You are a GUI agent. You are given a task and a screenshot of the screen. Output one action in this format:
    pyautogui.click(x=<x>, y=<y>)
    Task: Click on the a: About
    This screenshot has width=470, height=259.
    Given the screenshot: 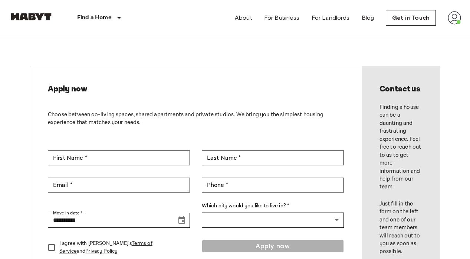 What is the action you would take?
    pyautogui.click(x=243, y=18)
    